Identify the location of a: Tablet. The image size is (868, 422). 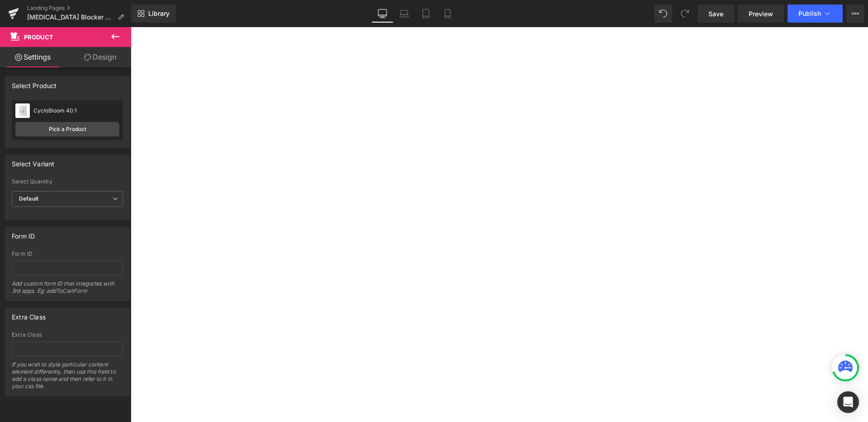
(426, 14).